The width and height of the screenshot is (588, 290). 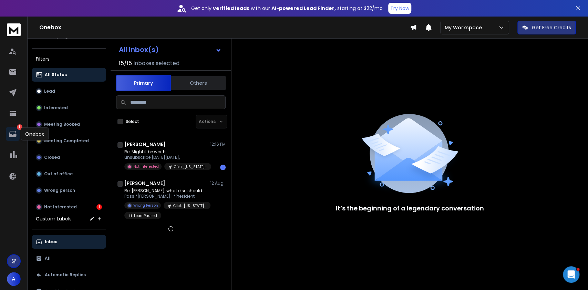 What do you see at coordinates (218, 144) in the screenshot?
I see `p: 12:16 PM` at bounding box center [218, 144].